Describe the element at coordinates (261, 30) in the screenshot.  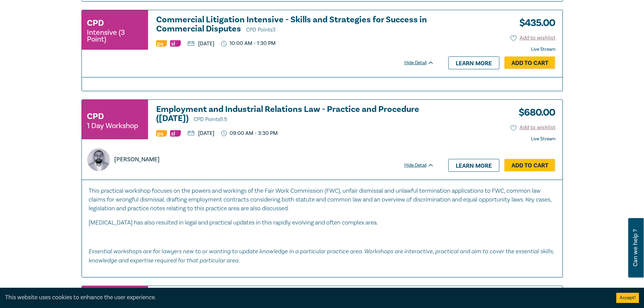
I see `span: CPD Points 3` at that location.